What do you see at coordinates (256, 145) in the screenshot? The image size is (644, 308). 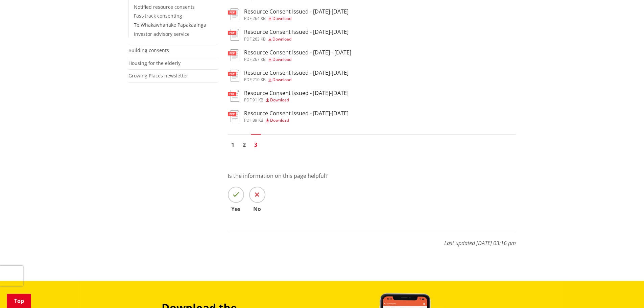 I see `a: Page 3` at bounding box center [256, 145].